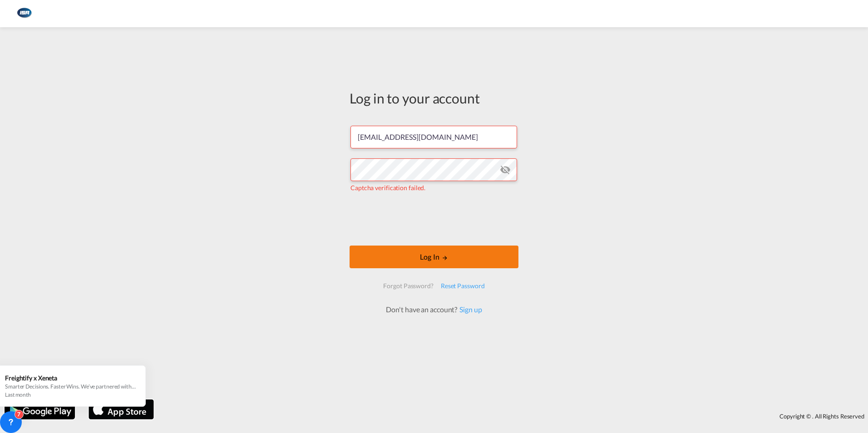 This screenshot has height=433, width=868. What do you see at coordinates (387, 187) in the screenshot?
I see `span: Captcha verification failed.` at bounding box center [387, 187].